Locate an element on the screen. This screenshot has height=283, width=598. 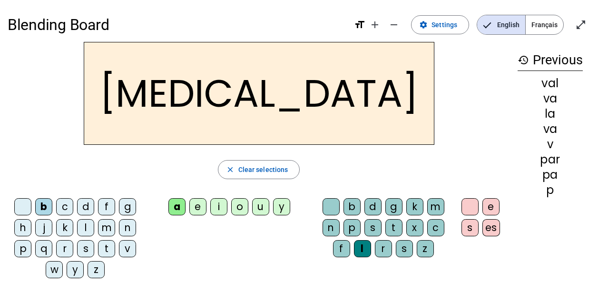
div: es is located at coordinates (491, 227).